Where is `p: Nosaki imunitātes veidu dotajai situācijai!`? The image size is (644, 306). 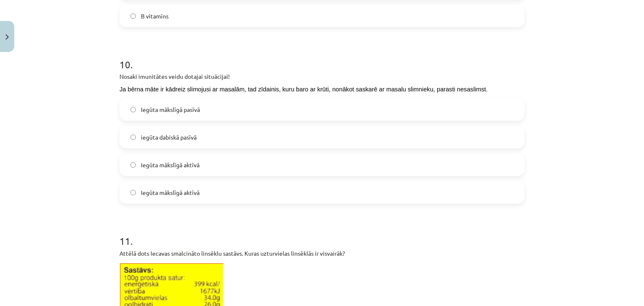 p: Nosaki imunitātes veidu dotajai situācijai! is located at coordinates (322, 76).